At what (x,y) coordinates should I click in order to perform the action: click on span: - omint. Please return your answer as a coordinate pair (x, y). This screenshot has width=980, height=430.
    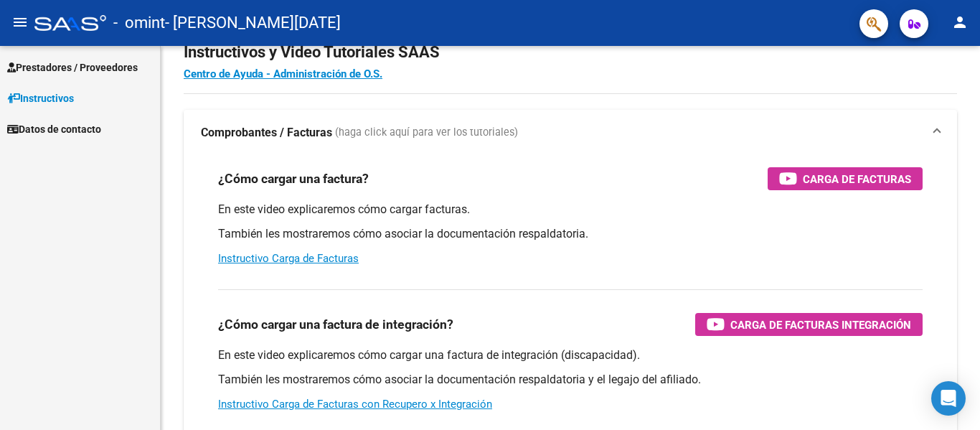
    Looking at the image, I should click on (139, 23).